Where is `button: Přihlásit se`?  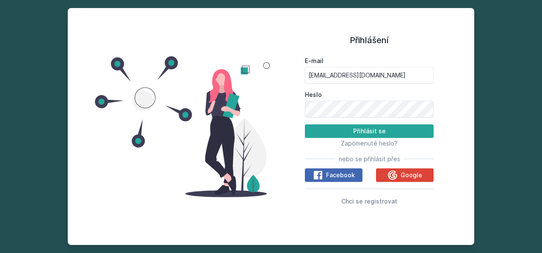
button: Přihlásit se is located at coordinates (369, 131).